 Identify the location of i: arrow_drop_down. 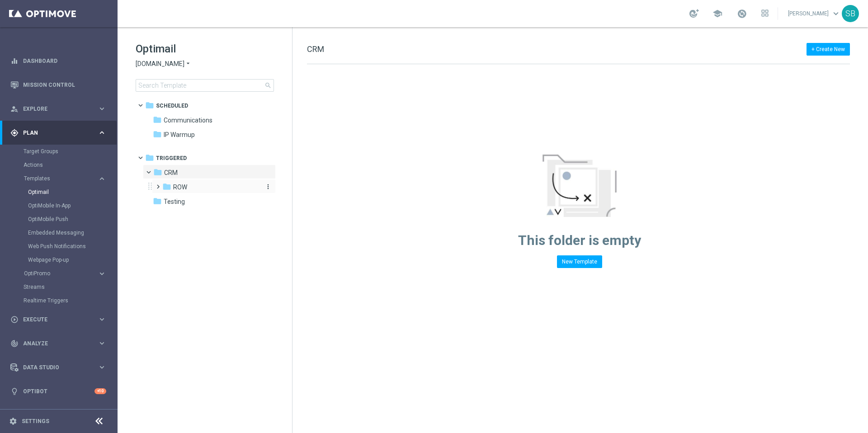
(188, 64).